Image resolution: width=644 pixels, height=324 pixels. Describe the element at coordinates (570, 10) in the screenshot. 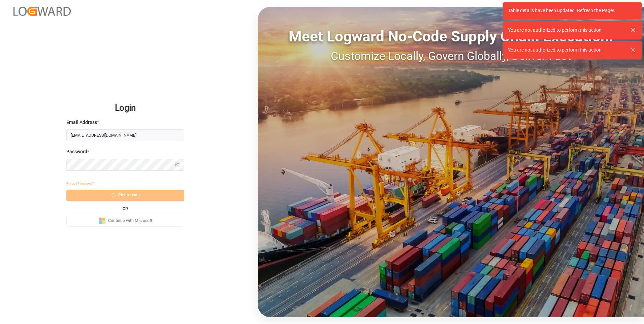

I see `div: Table details have been updated. Refresh the Page!.` at that location.